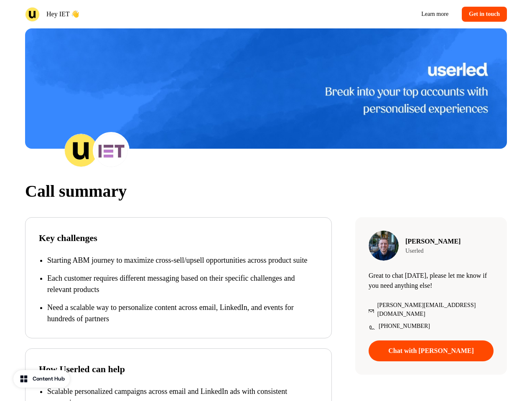 The height and width of the screenshot is (401, 532). Describe the element at coordinates (433, 251) in the screenshot. I see `p: Userled` at that location.